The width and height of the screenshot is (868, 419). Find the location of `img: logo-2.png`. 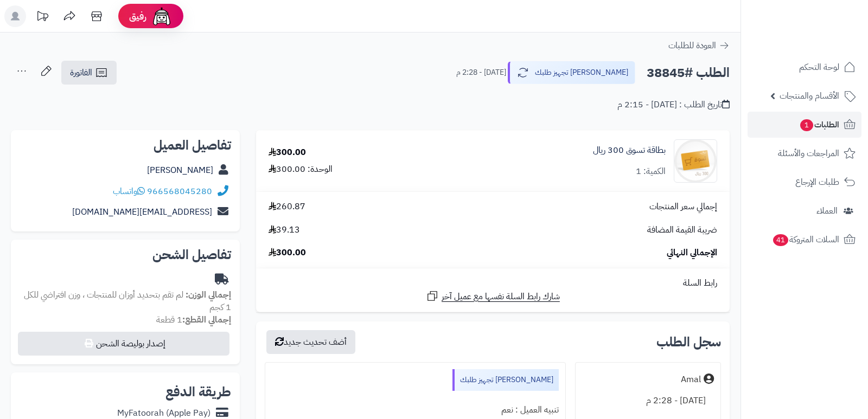

img: logo-2.png is located at coordinates (826, 37).